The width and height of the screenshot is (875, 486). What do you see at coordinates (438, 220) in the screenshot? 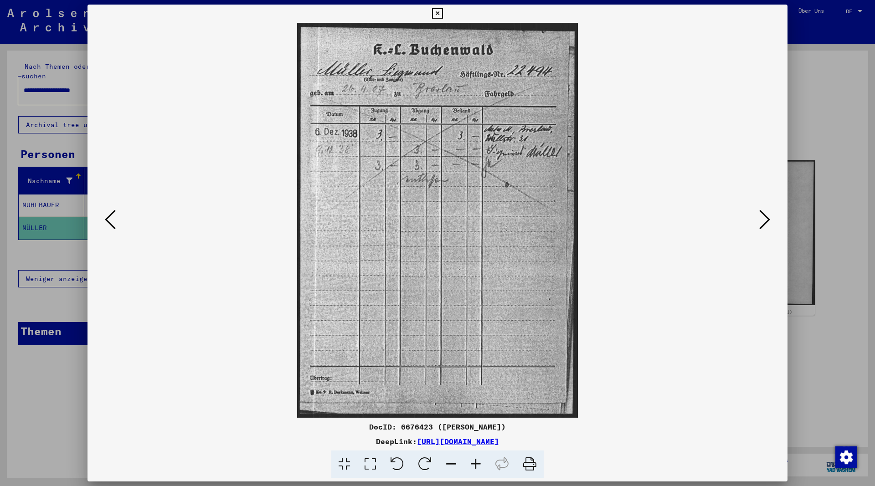
I see `img: 001.jpg` at bounding box center [438, 220].